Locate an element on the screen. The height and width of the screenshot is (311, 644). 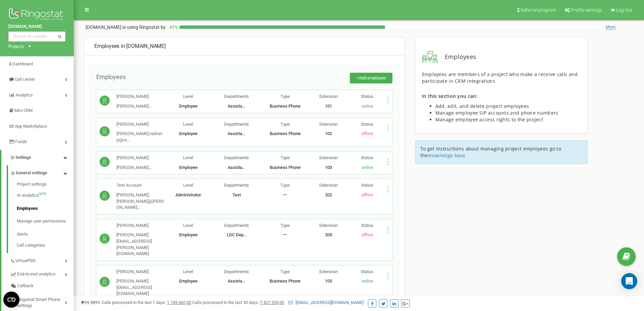
a: End-to-end analytics is located at coordinates (42, 273).